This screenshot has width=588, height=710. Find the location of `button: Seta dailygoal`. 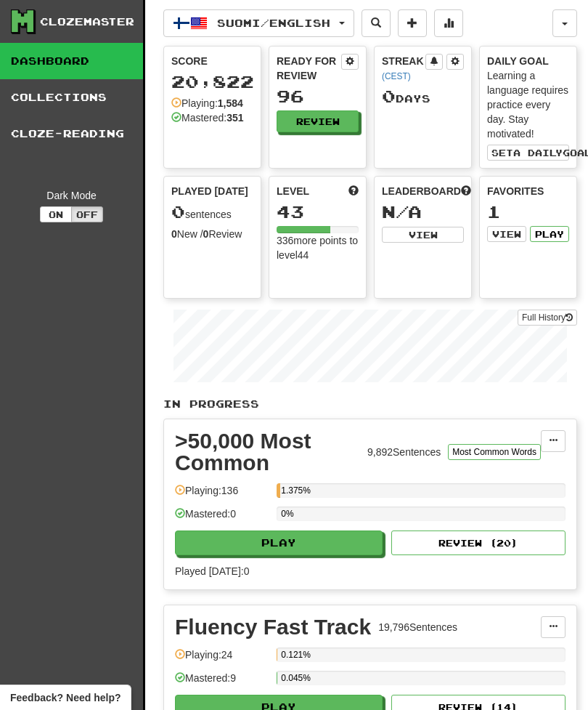

button: Seta dailygoal is located at coordinates (527, 152).